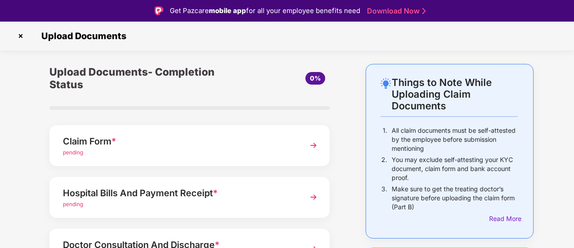 The image size is (574, 248). What do you see at coordinates (81, 36) in the screenshot?
I see `span: Upload Documents` at bounding box center [81, 36].